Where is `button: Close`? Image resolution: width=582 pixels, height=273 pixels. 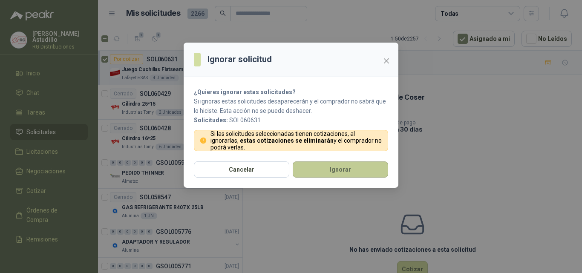 button: Close is located at coordinates (386, 61).